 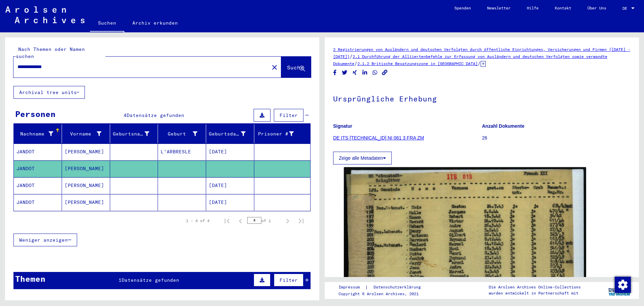 What do you see at coordinates (107, 24) in the screenshot?
I see `a: Suchen` at bounding box center [107, 24].